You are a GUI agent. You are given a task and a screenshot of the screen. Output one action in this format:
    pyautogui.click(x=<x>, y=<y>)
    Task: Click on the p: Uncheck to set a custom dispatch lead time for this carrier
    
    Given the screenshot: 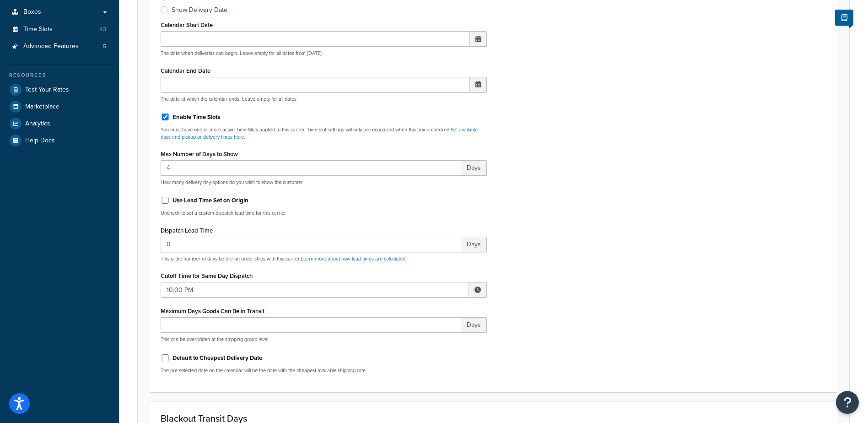 What is the action you would take?
    pyautogui.click(x=324, y=213)
    